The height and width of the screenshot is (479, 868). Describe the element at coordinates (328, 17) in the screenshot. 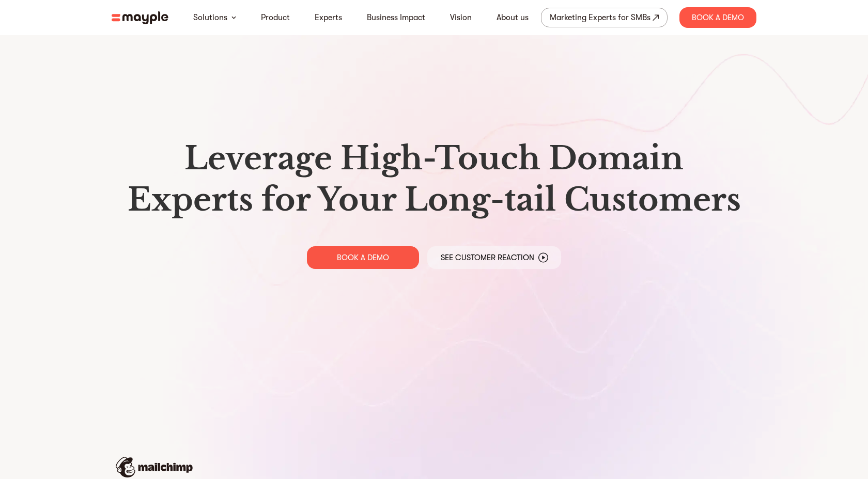

I see `a: Experts` at that location.